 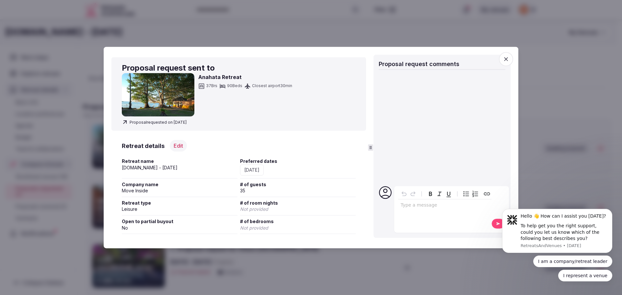 I want to click on button: Quick reply: I am a company/retreat leader, so click(x=80, y=58).